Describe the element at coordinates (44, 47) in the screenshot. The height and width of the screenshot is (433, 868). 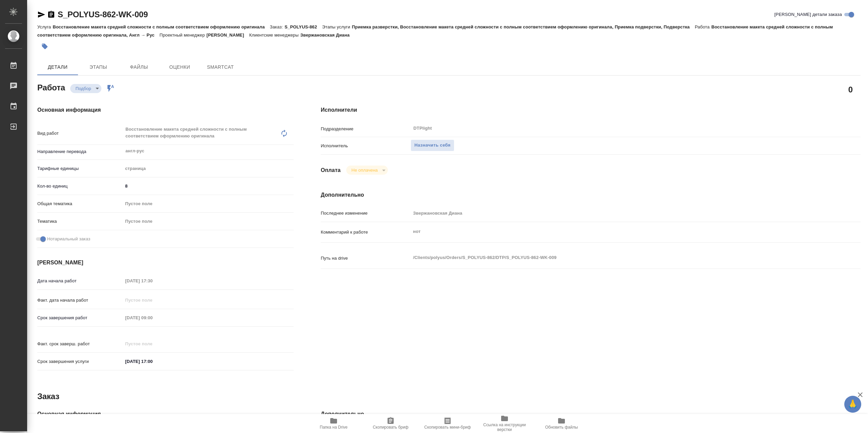
I see `button: Добавить тэг` at that location.